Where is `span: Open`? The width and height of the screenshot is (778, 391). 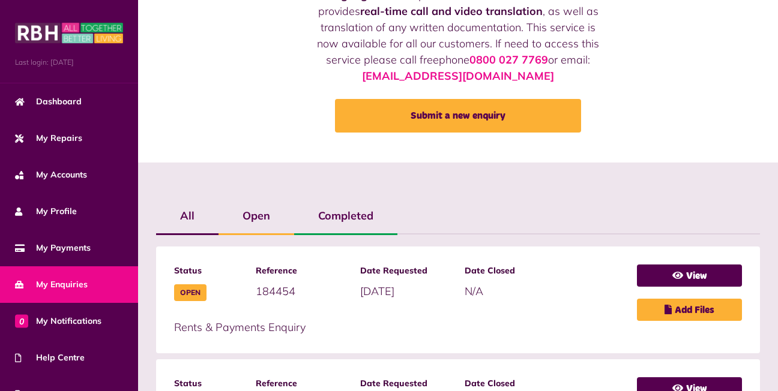
span: Open is located at coordinates (190, 293).